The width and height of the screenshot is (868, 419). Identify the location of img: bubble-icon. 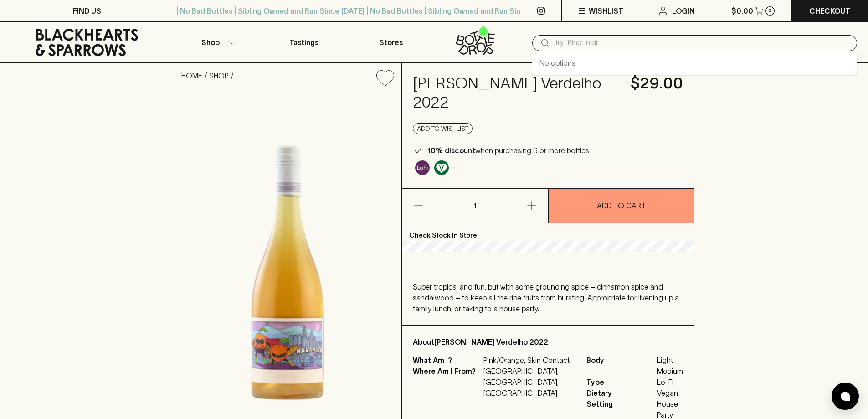
(846, 397).